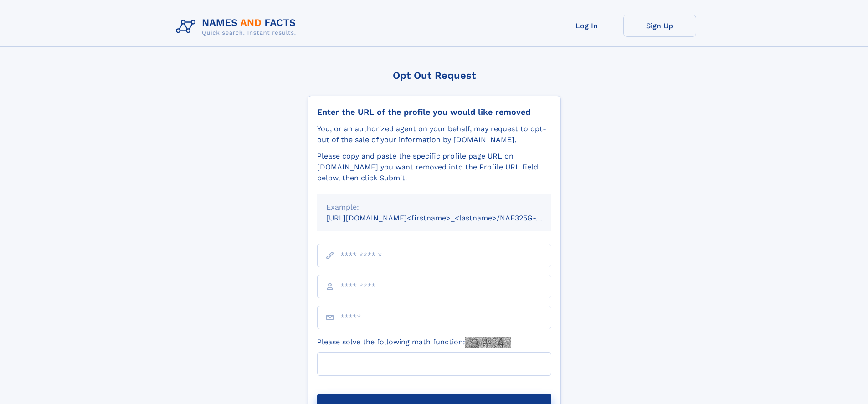  I want to click on div: Opt Out Request, so click(434, 75).